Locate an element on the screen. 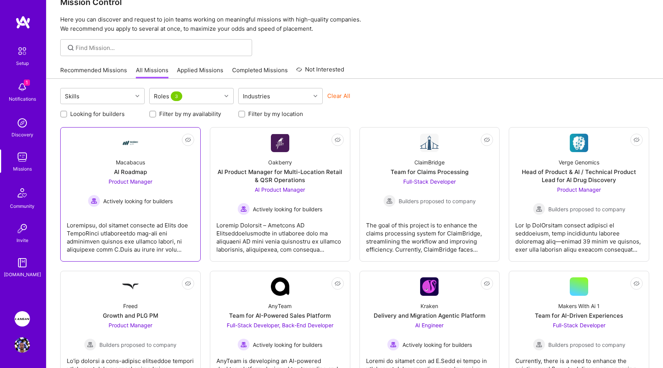 The image size is (663, 368). img: bell is located at coordinates (22, 87).